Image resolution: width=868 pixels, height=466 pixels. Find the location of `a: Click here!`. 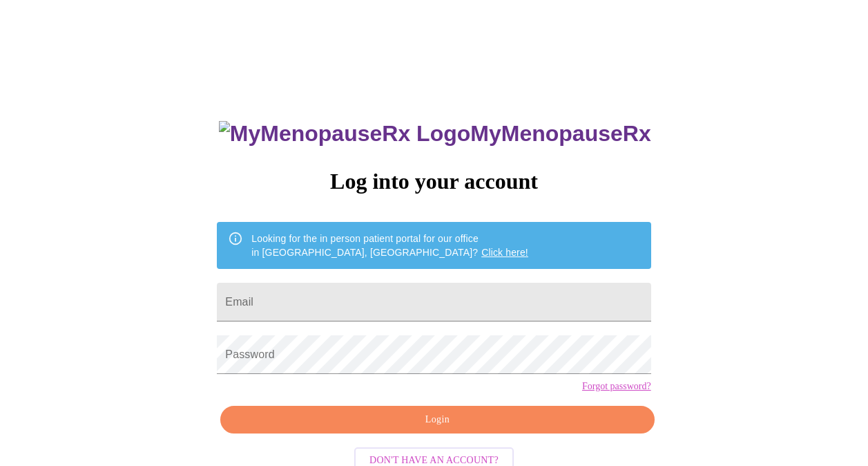

a: Click here! is located at coordinates (505, 252).